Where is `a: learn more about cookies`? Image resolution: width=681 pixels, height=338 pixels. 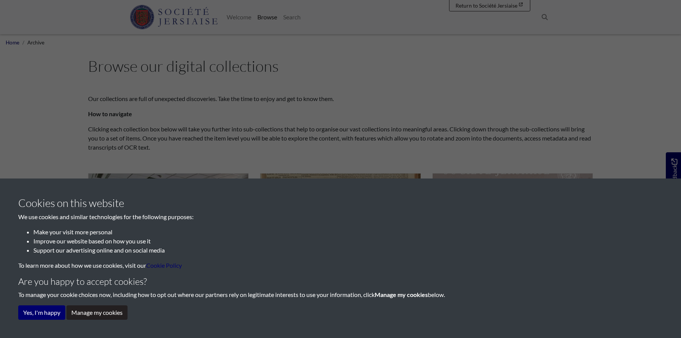
a: learn more about cookies is located at coordinates (164, 265).